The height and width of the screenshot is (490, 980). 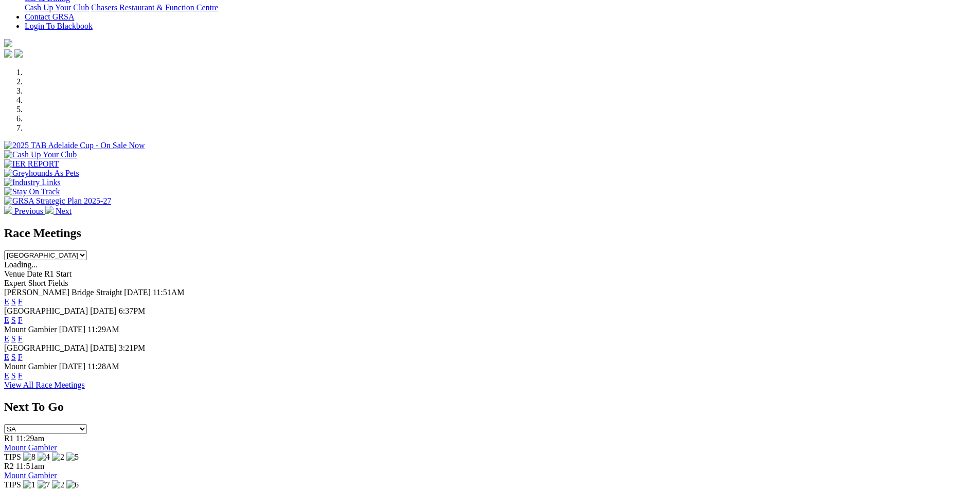 What do you see at coordinates (490, 407) in the screenshot?
I see `h2: Next To Go` at bounding box center [490, 407].